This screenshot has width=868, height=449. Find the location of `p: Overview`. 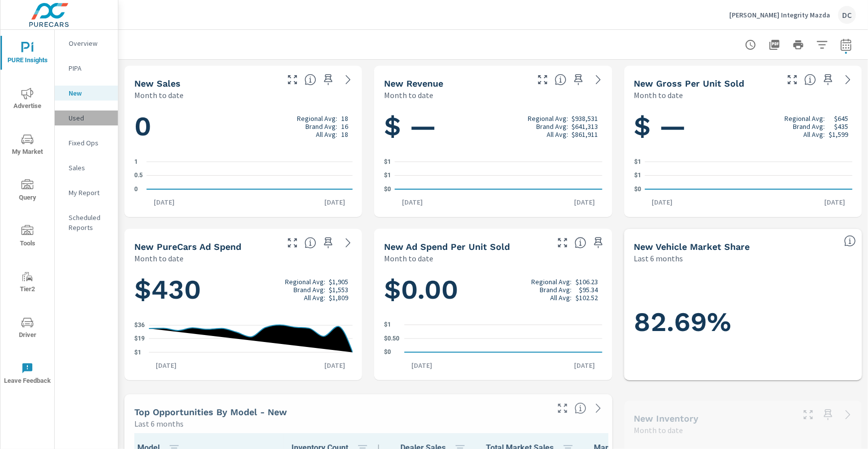

p: Overview is located at coordinates (89, 43).